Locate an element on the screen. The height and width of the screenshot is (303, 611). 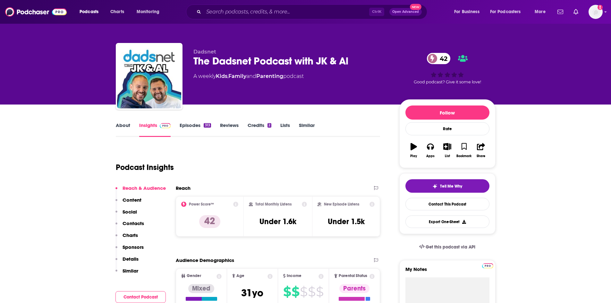
button: Apps is located at coordinates (431, 151).